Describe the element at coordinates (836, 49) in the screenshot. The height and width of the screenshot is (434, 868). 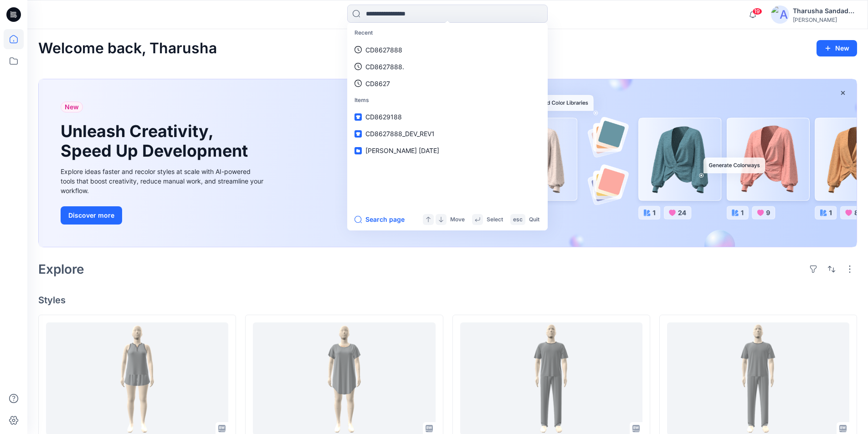
I see `button: New` at that location.